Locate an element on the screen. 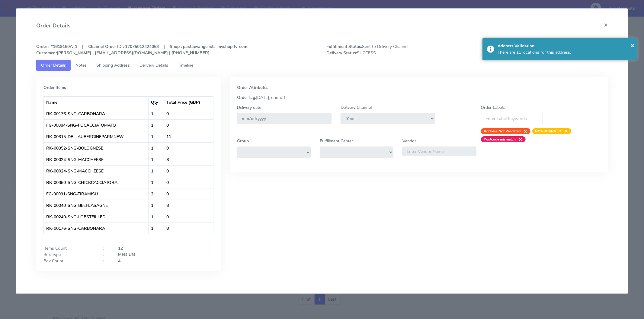 The height and width of the screenshot is (319, 644). strong: 4 is located at coordinates (119, 261).